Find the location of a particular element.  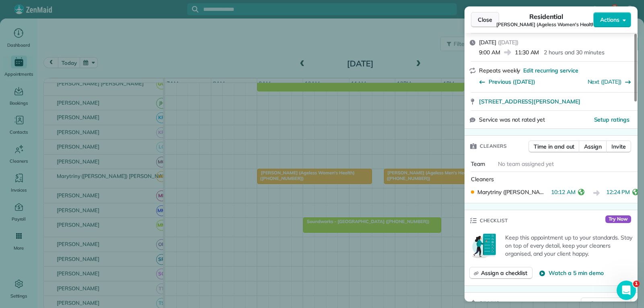

span: Invite is located at coordinates (618, 147).